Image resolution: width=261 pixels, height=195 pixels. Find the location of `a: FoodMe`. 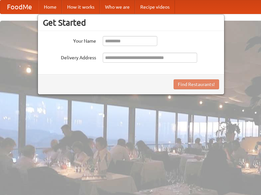

a: FoodMe is located at coordinates (19, 7).